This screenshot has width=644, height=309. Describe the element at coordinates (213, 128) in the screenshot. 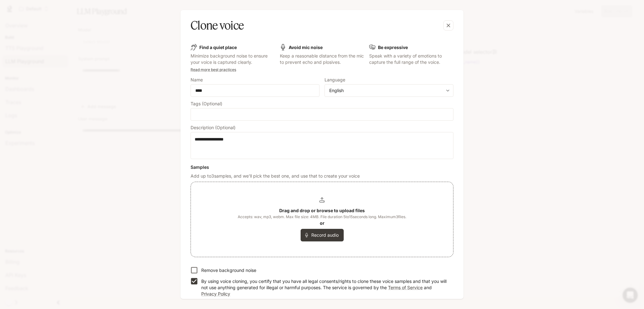

I see `p: Description (Optional)` at that location.